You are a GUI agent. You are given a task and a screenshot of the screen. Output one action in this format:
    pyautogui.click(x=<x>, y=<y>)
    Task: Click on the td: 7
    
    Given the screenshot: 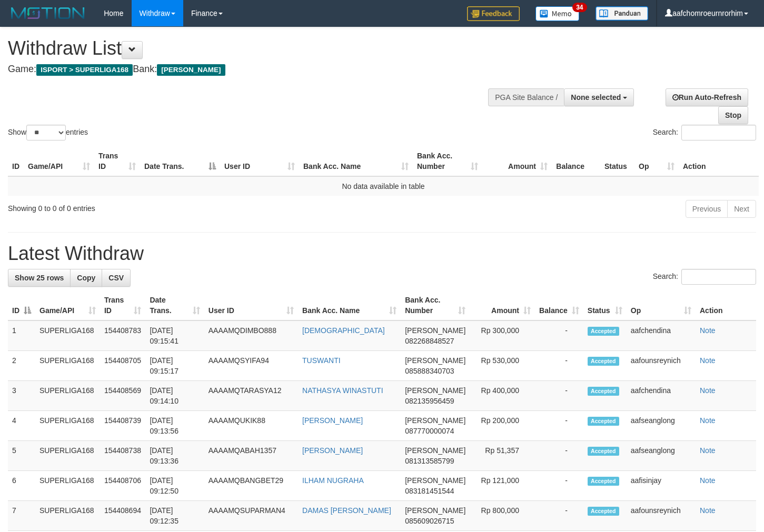 What is the action you would take?
    pyautogui.click(x=21, y=516)
    